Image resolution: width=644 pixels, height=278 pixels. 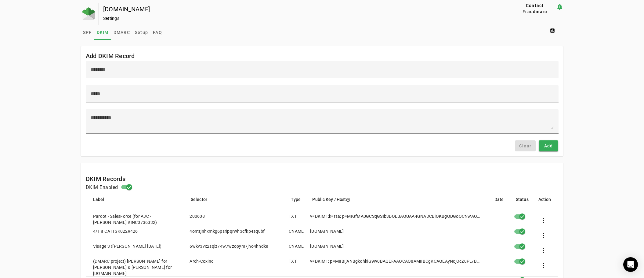 What do you see at coordinates (157, 32) in the screenshot?
I see `a: FAQ` at bounding box center [157, 32].